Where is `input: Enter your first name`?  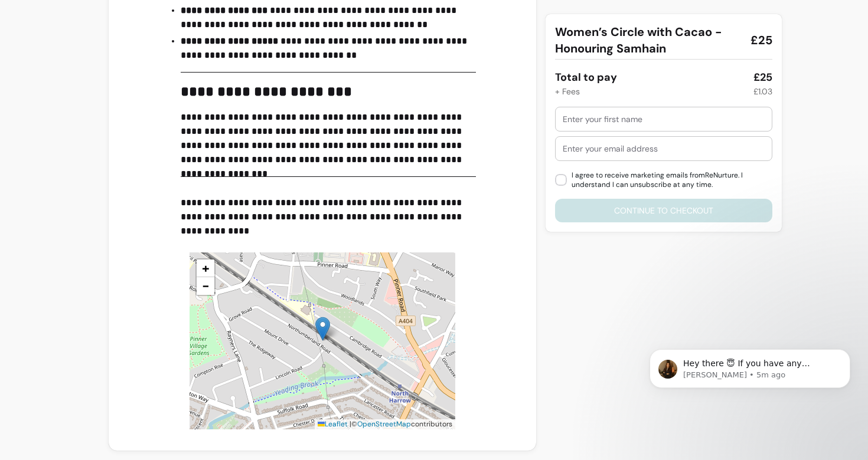 input: Enter your first name is located at coordinates (663, 119).